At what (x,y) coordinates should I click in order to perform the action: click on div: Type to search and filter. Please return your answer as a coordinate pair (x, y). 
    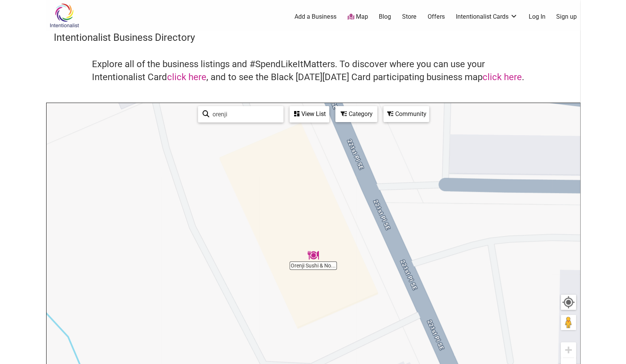
    Looking at the image, I should click on (241, 114).